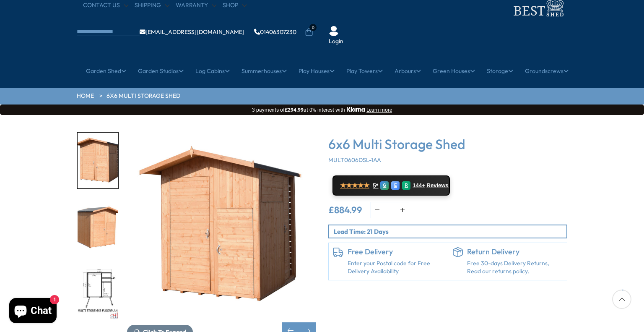 The image size is (644, 332). Describe the element at coordinates (418, 186) in the screenshot. I see `span: 144+` at that location.